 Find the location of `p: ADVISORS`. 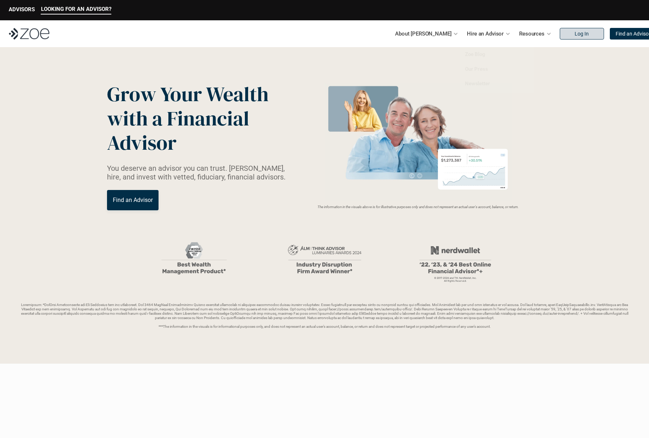

p: ADVISORS is located at coordinates (22, 9).